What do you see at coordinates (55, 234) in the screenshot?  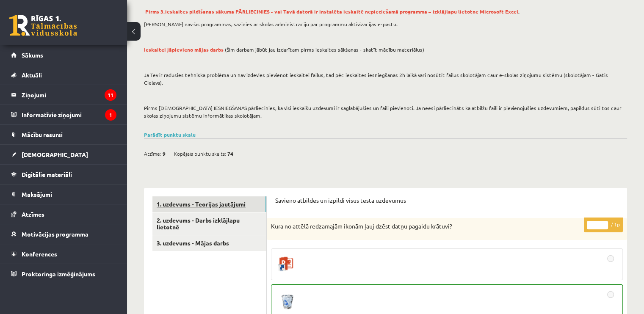 I see `span: Motivācijas programma` at bounding box center [55, 234].